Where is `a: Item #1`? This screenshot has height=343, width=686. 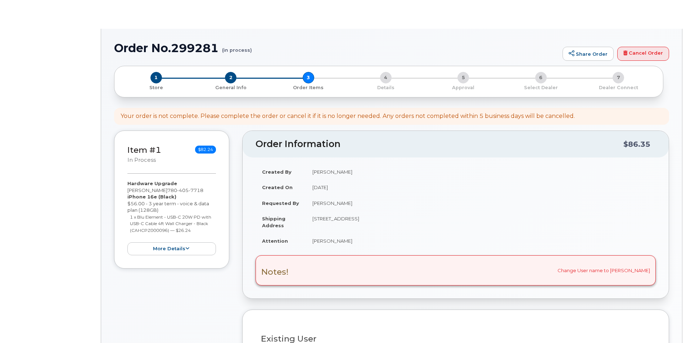 a: Item #1 is located at coordinates (144, 150).